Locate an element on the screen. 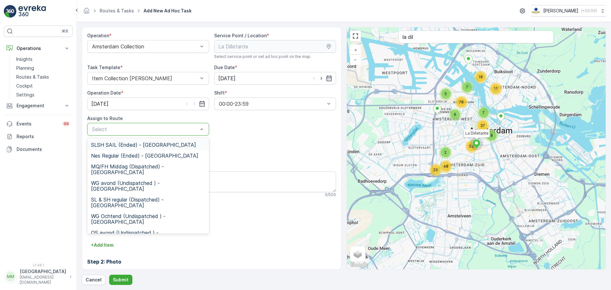  span: 6 is located at coordinates (455, 114).